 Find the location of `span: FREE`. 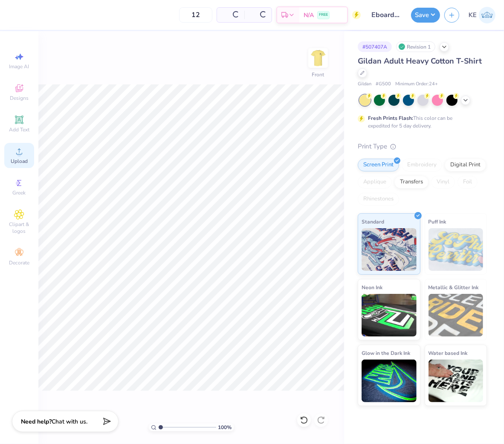

span: FREE is located at coordinates (323, 15).